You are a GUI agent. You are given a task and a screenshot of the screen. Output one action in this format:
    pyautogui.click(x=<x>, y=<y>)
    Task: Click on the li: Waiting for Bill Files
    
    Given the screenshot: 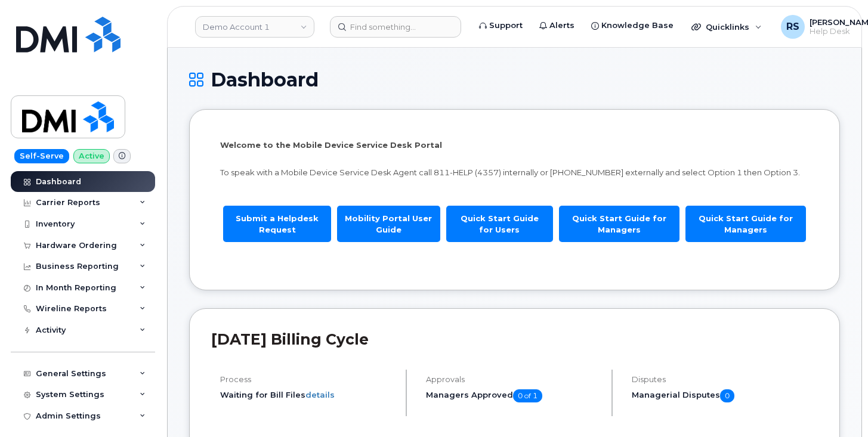 What is the action you would take?
    pyautogui.click(x=307, y=395)
    